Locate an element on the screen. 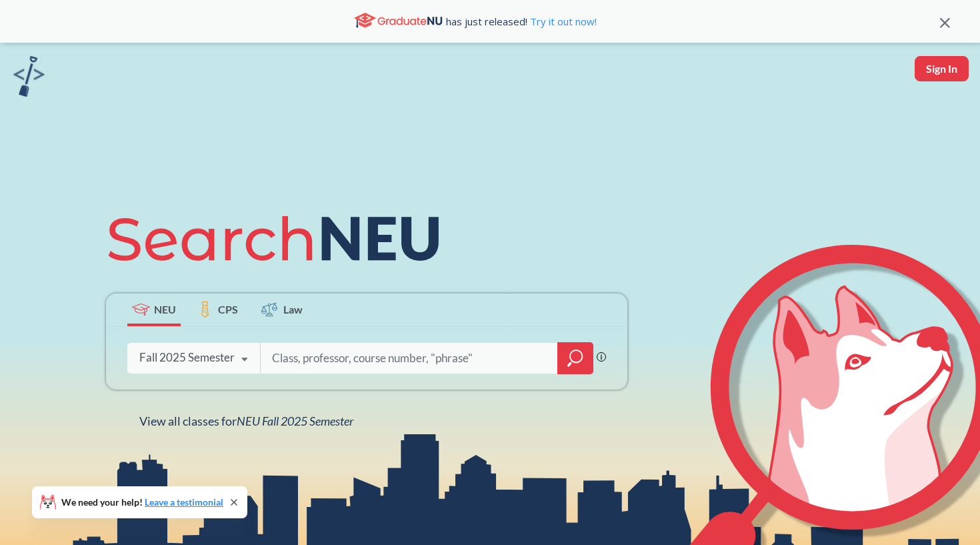 This screenshot has width=980, height=545. span: View all classes for is located at coordinates (246, 421).